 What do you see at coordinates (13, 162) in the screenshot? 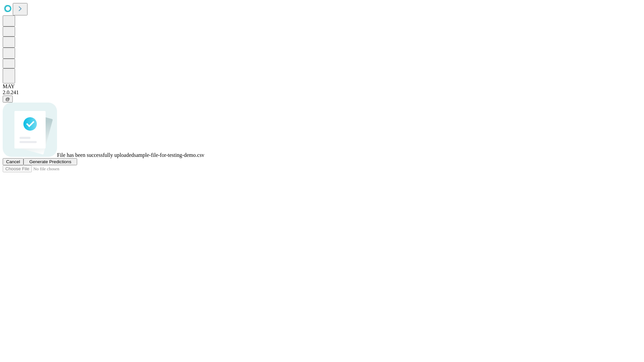
I see `button: Cancel` at bounding box center [13, 162].